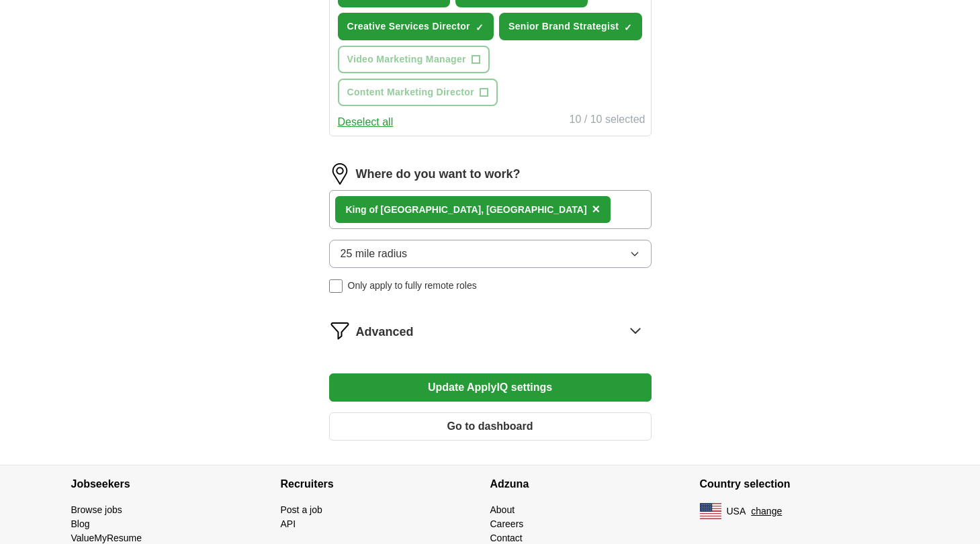  Describe the element at coordinates (607, 121) in the screenshot. I see `div: 10 / 10 selected` at that location.